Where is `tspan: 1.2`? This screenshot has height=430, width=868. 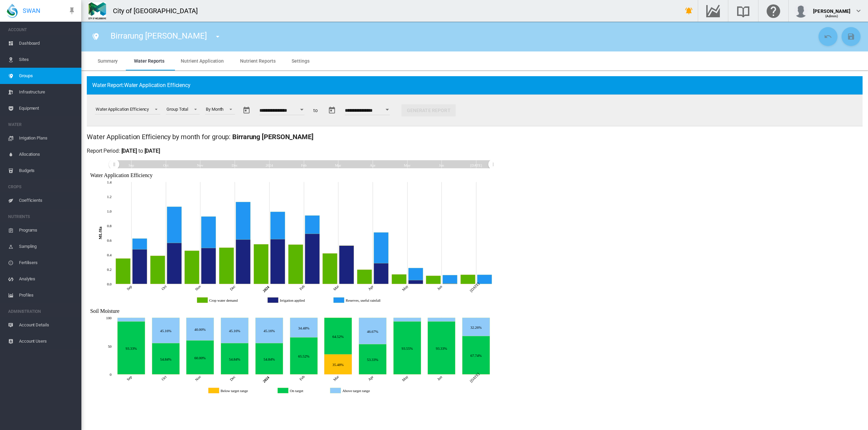
tspan: 1.2 is located at coordinates (109, 197).